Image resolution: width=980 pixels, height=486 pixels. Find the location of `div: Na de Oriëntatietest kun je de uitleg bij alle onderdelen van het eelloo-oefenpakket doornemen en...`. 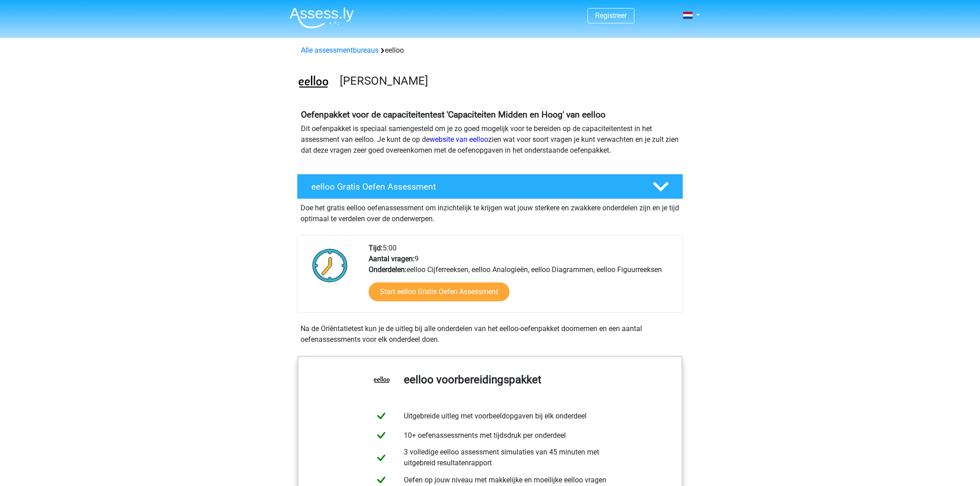

div: Na de Oriëntatietest kun je de uitleg bij alle onderdelen van het eelloo-oefenpakket doornemen en... is located at coordinates (490, 335).